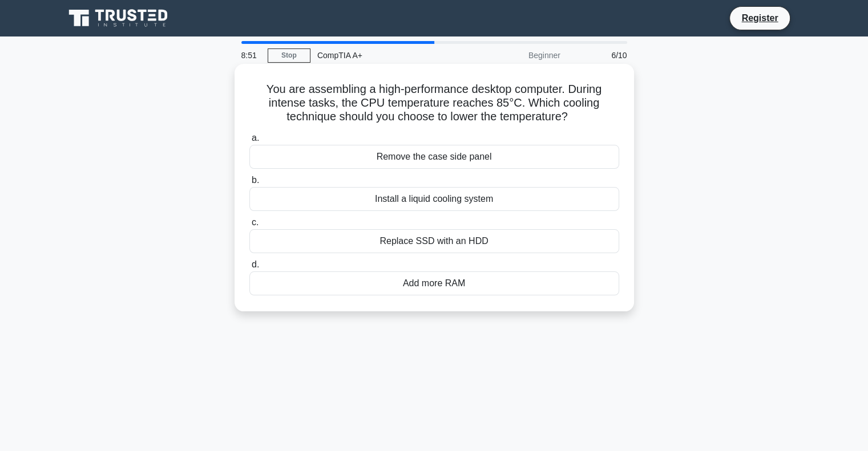  Describe the element at coordinates (255, 137) in the screenshot. I see `span: a.` at that location.